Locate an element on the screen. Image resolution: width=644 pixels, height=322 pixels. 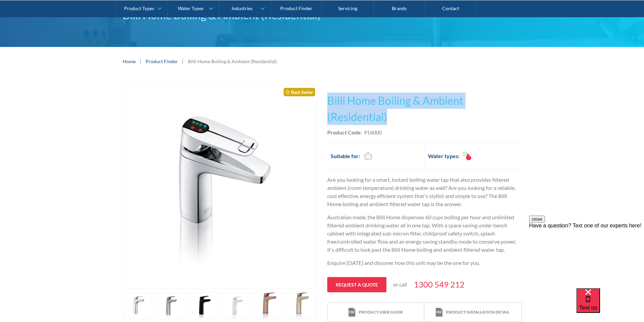
a: 1300 549 212 is located at coordinates (439, 285).